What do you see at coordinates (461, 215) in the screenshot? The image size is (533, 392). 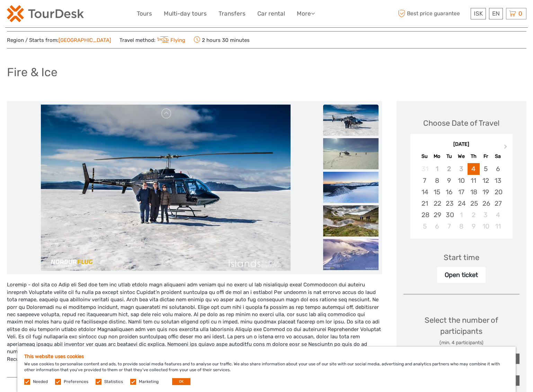 I see `div: Choose Wednesday, October 1st, 2025` at bounding box center [461, 215].